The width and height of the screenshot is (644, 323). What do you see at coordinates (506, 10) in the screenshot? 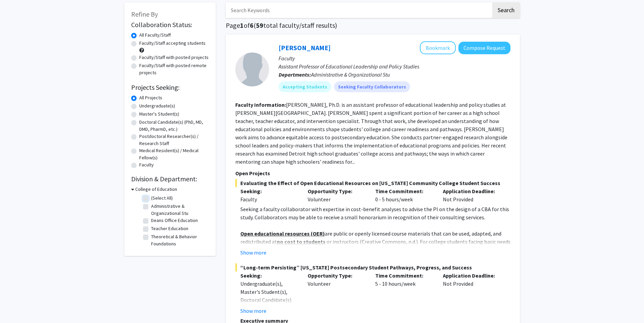
I see `button: Search` at bounding box center [506, 10].